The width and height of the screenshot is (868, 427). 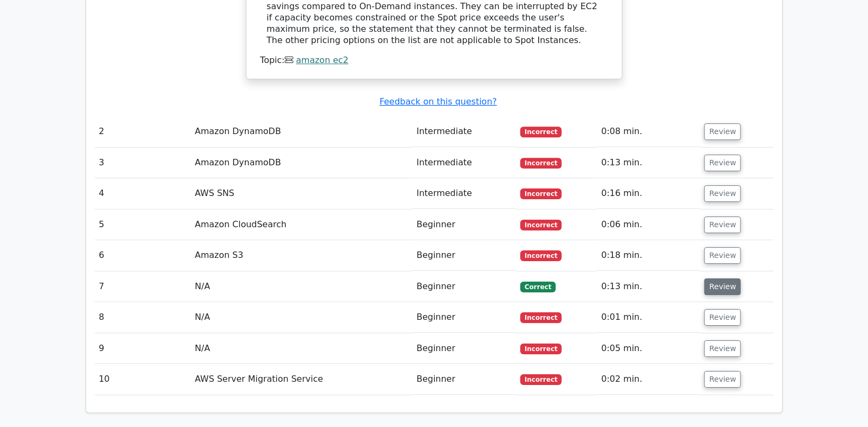 I want to click on td: 10, so click(x=143, y=380).